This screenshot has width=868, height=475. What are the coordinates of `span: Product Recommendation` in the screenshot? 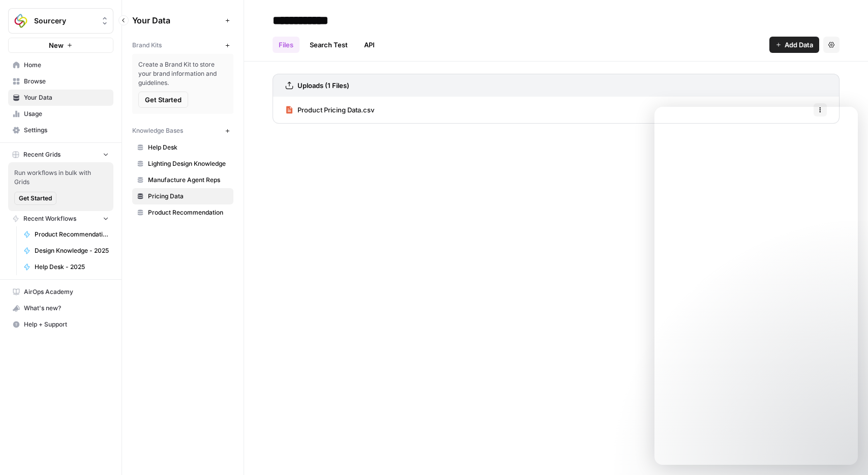 It's located at (188, 212).